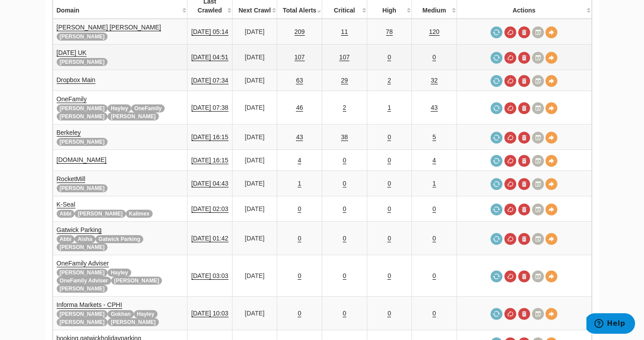 This screenshot has height=340, width=644. I want to click on span: OneFamily, so click(148, 108).